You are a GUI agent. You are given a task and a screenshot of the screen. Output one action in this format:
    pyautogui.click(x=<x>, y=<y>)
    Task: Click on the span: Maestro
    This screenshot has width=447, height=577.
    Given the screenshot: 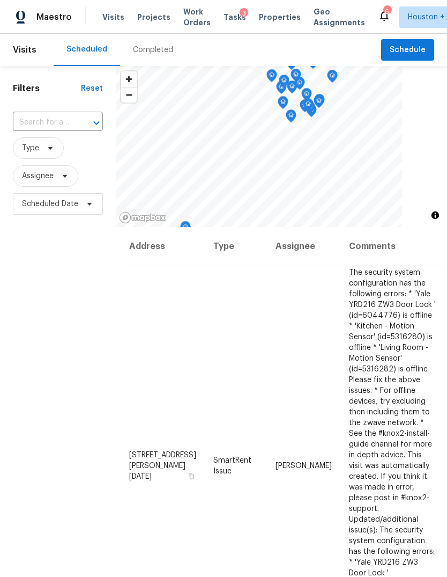 What is the action you would take?
    pyautogui.click(x=54, y=17)
    